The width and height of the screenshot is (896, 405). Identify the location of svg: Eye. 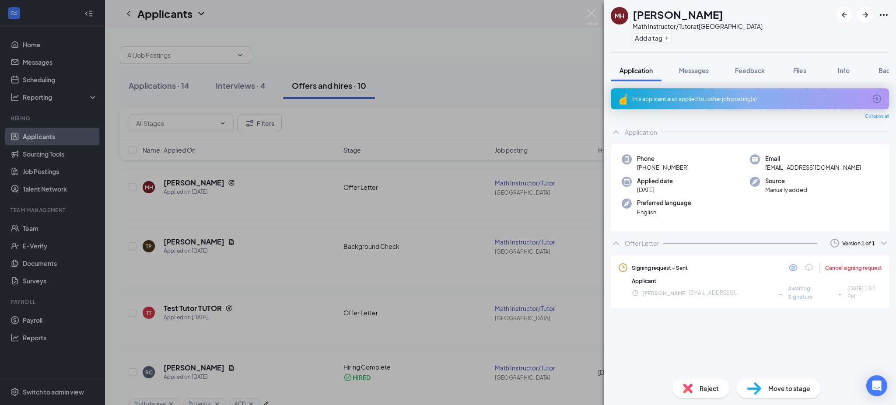
(793, 268).